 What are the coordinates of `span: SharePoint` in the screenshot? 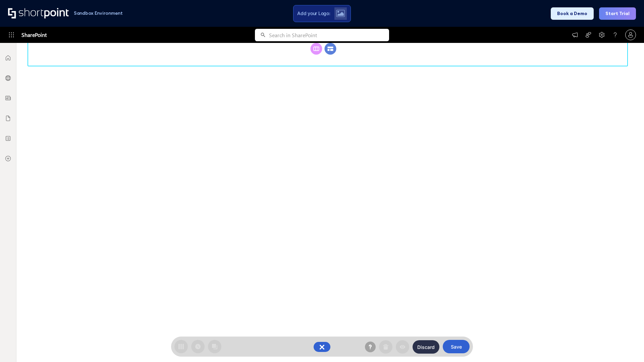 It's located at (34, 35).